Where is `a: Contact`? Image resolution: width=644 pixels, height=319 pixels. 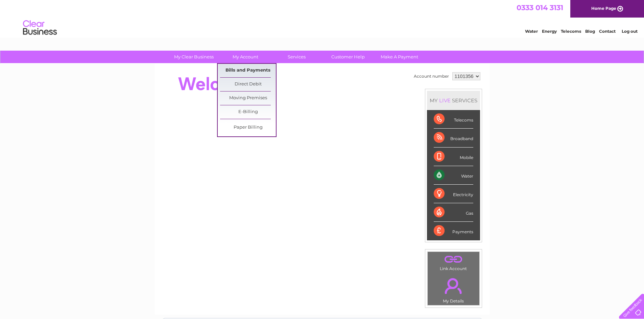
a: Contact is located at coordinates (607, 31).